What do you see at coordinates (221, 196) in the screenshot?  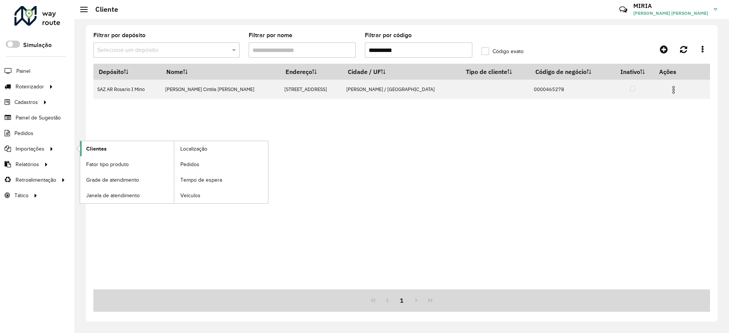 I see `a: Veículos` at bounding box center [221, 196].